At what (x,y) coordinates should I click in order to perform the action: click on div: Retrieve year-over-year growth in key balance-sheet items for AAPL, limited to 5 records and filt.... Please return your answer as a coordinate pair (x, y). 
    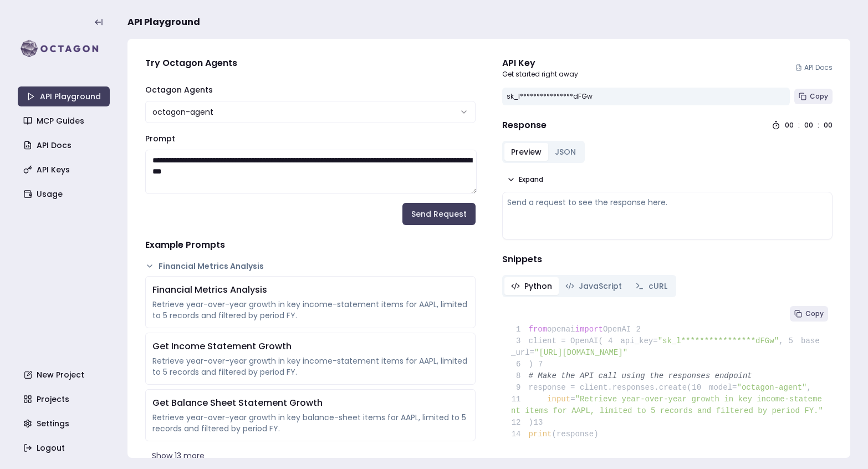
    Looking at the image, I should click on (310, 423).